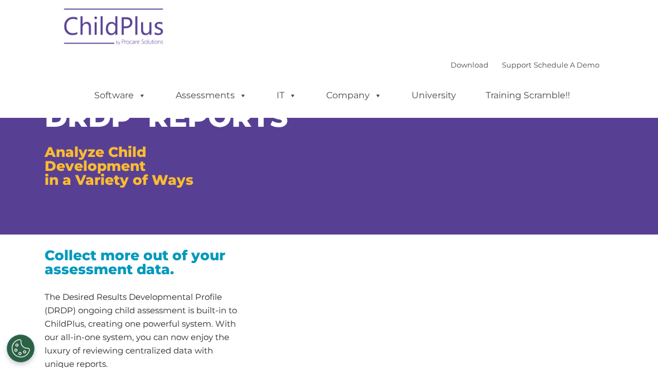 The height and width of the screenshot is (368, 658). I want to click on a: Training Scramble!!, so click(528, 95).